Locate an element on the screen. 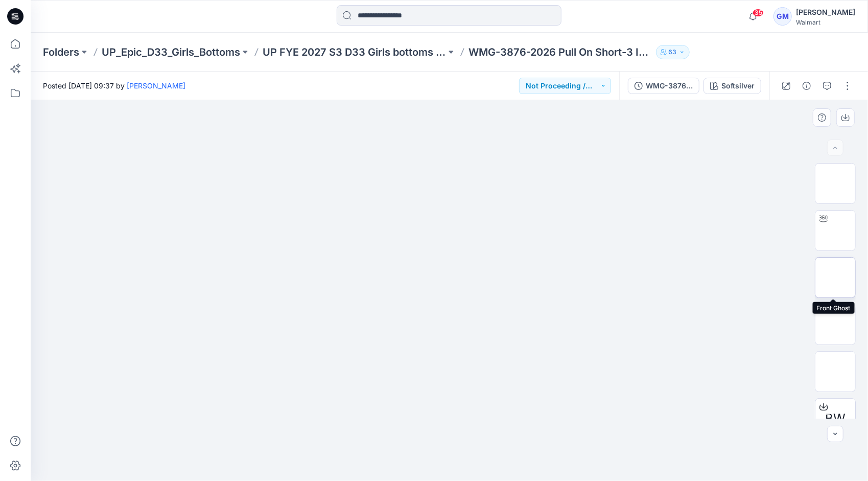 The height and width of the screenshot is (481, 868). a: UP_Epic_D33_Girls_Bottoms is located at coordinates (171, 52).